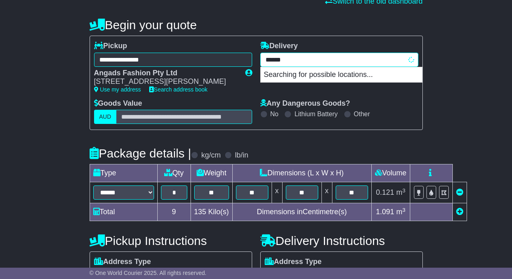 The height and width of the screenshot is (279, 512). Describe the element at coordinates (211, 174) in the screenshot. I see `td: Weight` at that location.